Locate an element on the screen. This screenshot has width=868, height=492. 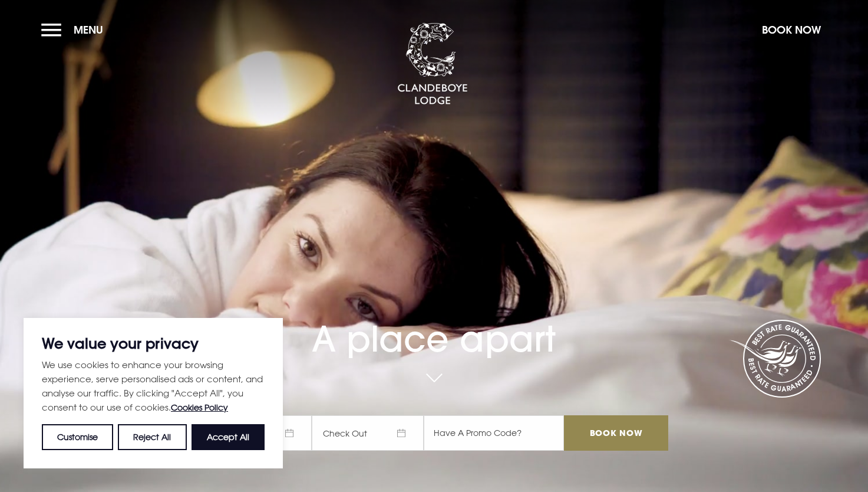
p: We value your privacy is located at coordinates (153, 343).